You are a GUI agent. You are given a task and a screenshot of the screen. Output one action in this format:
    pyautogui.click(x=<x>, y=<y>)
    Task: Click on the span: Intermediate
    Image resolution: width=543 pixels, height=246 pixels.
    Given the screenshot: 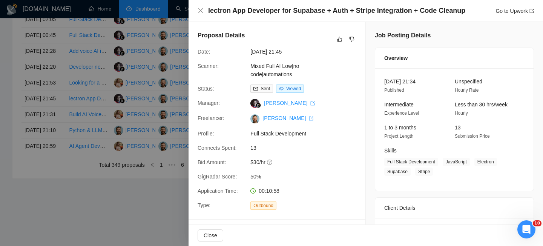 What is the action you would take?
    pyautogui.click(x=399, y=104)
    